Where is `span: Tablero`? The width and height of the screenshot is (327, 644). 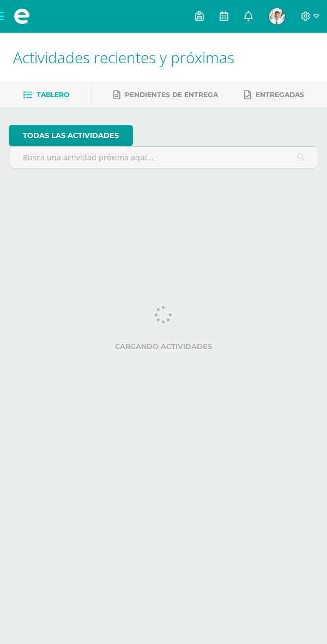
span: Tablero is located at coordinates (53, 94).